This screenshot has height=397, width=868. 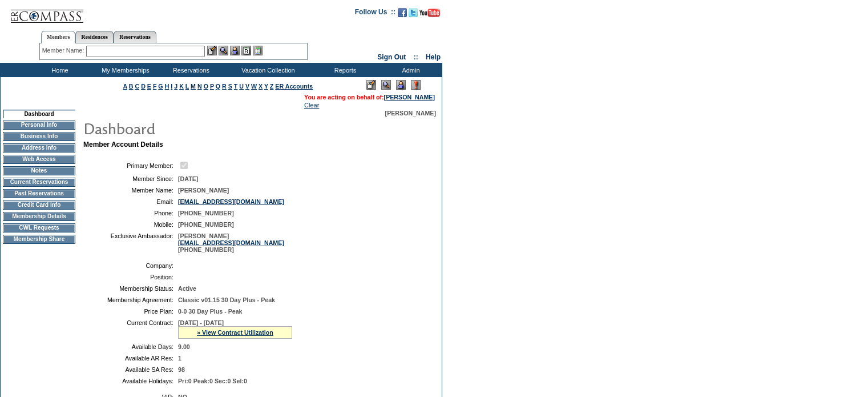 I want to click on img: b_calculator.gif, so click(x=257, y=50).